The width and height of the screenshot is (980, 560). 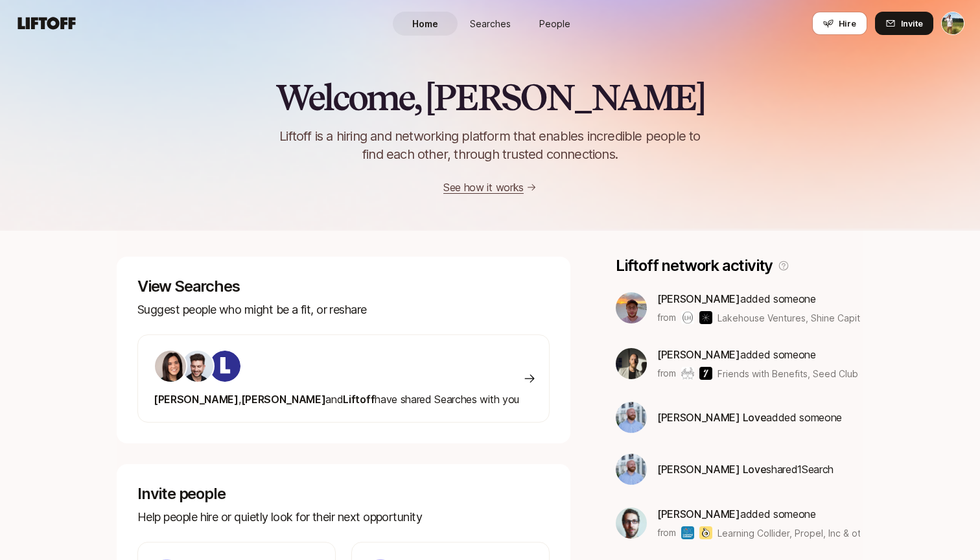 What do you see at coordinates (840, 24) in the screenshot?
I see `button: Hire` at bounding box center [840, 24].